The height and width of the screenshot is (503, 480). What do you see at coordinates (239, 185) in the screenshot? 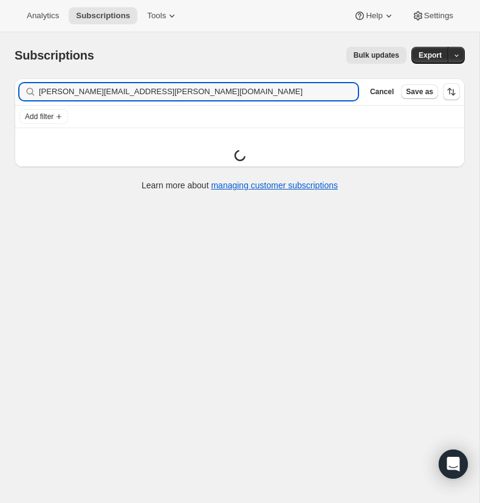
I see `p: Learn more about` at bounding box center [239, 185].